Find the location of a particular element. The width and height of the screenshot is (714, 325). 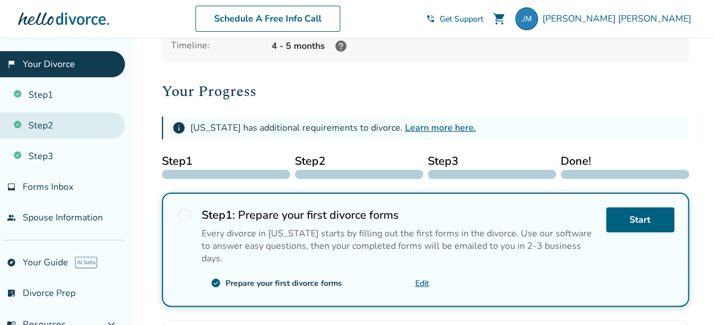

div: 4 - 5 months is located at coordinates (476, 46).